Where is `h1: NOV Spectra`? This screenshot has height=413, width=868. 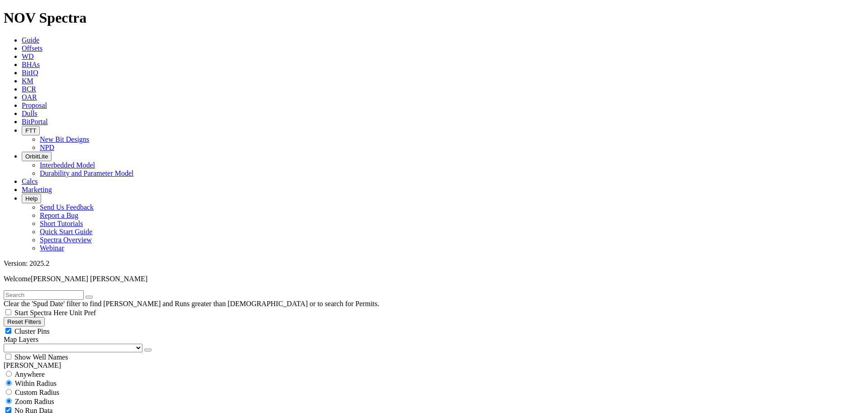
h1: NOV Spectra is located at coordinates (434, 18).